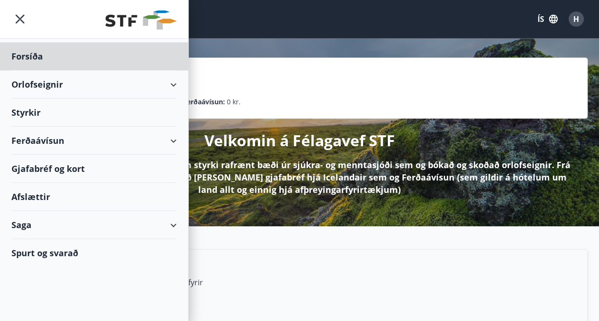 The height and width of the screenshot is (321, 599). I want to click on div: Orlofseignir, so click(94, 84).